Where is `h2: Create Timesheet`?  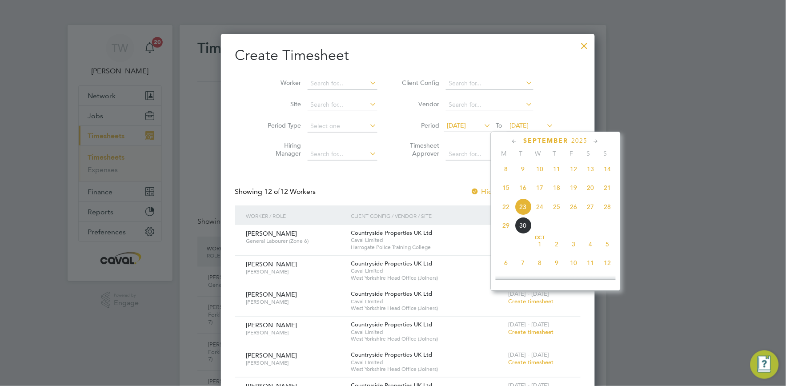
h2: Create Timesheet is located at coordinates (408, 56).